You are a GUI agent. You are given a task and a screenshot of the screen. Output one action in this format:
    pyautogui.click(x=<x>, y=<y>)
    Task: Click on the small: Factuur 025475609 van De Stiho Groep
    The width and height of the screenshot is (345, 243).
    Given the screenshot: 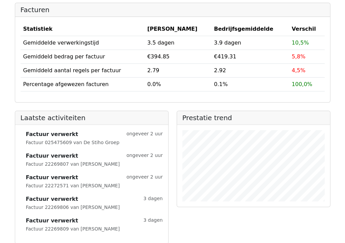 What is the action you would take?
    pyautogui.click(x=73, y=142)
    